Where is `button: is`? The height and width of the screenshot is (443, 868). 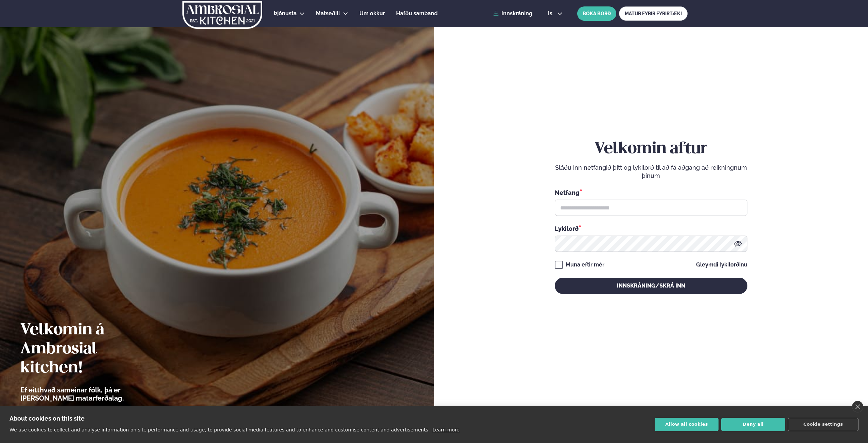
button: is is located at coordinates (555, 13).